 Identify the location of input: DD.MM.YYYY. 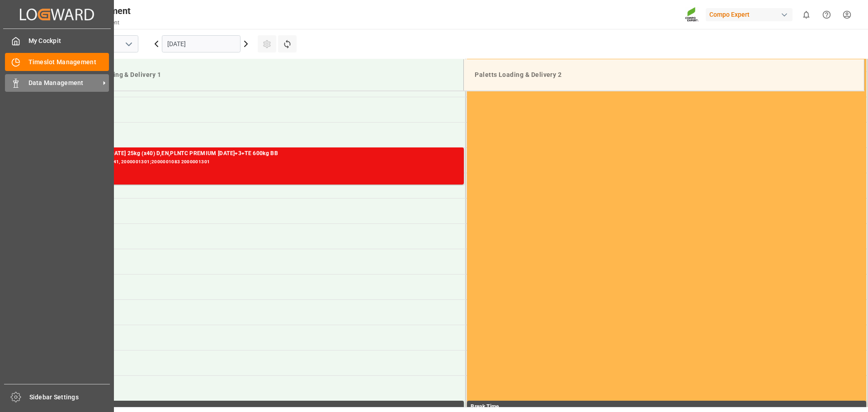
(201, 44).